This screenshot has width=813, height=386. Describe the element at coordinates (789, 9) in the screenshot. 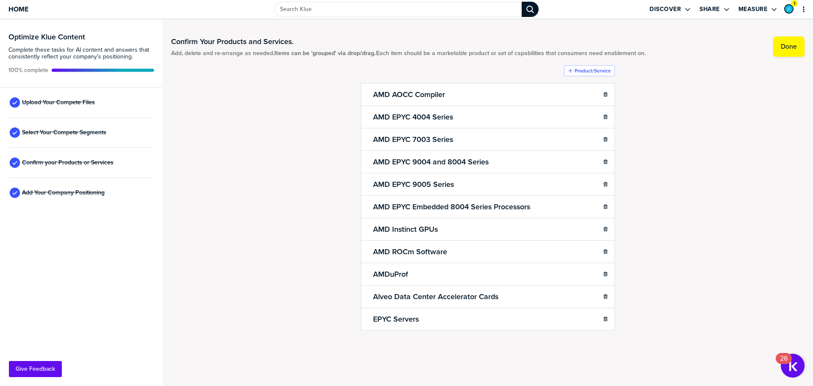

I see `img: cc4e7c2526388b955dadcd33036ae87c-sml.png` at that location.